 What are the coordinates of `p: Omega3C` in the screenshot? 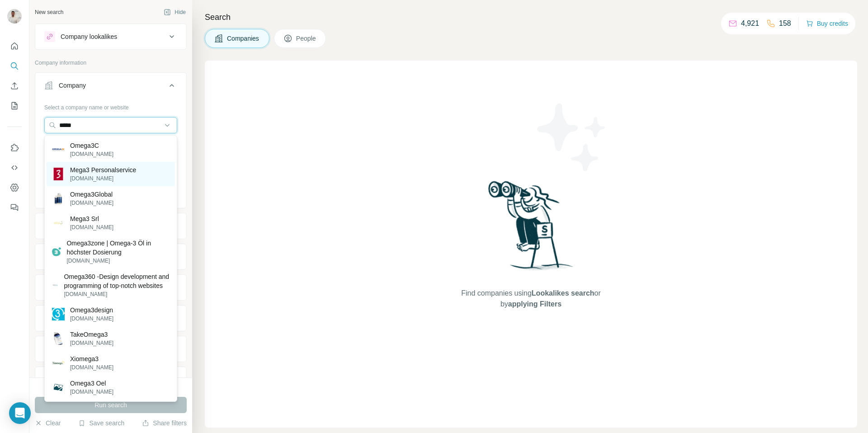 It's located at (92, 145).